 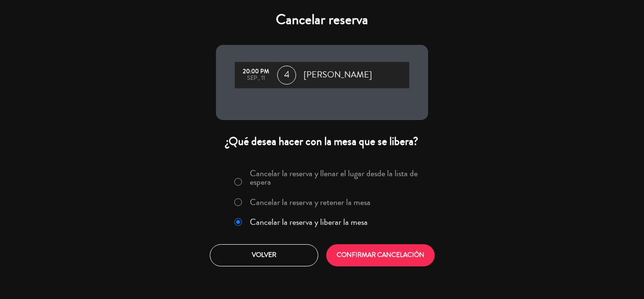 I want to click on span: 4, so click(x=287, y=75).